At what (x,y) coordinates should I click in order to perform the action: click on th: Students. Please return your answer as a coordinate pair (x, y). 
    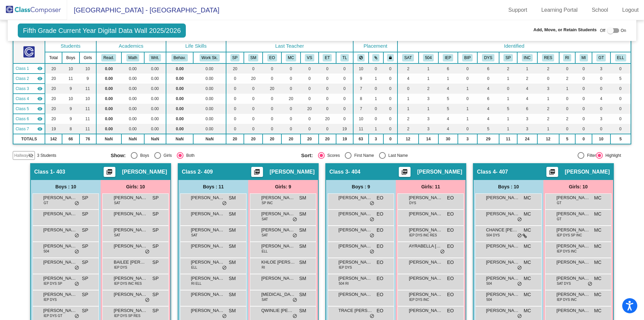
    Looking at the image, I should click on (70, 46).